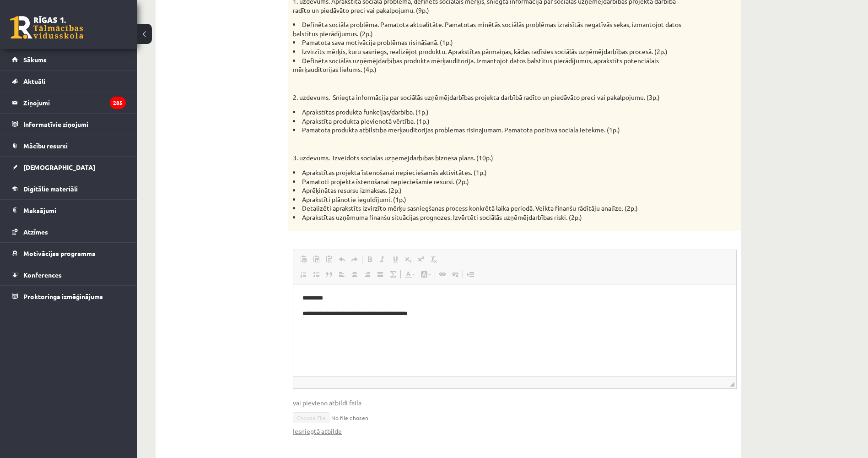 This screenshot has width=868, height=458. What do you see at coordinates (514, 402) in the screenshot?
I see `span: vai pievieno atbildi failā` at bounding box center [514, 402].